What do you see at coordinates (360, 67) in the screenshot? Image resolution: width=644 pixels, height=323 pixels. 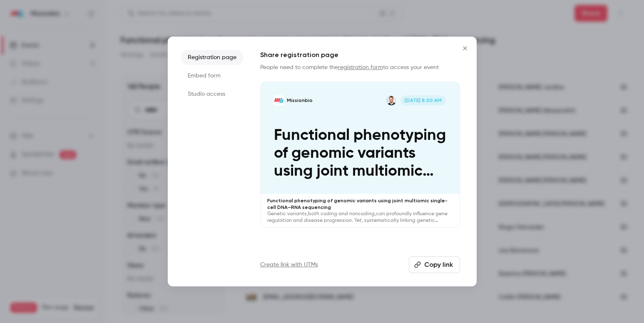 I see `a: registration form` at bounding box center [360, 67].